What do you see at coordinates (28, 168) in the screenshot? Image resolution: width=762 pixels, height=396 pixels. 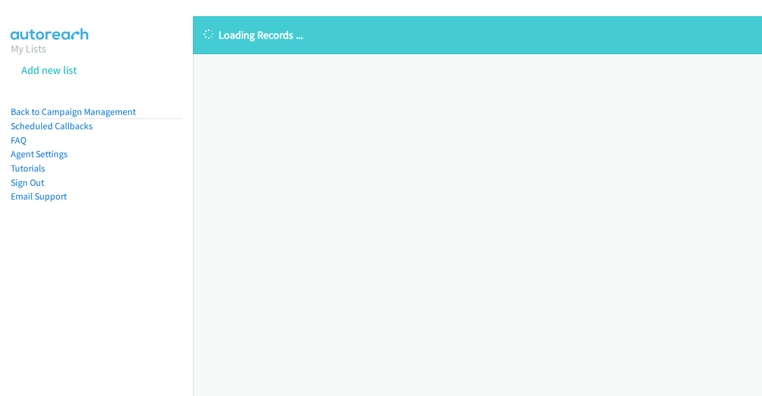 I see `a: Tutorials` at bounding box center [28, 168].